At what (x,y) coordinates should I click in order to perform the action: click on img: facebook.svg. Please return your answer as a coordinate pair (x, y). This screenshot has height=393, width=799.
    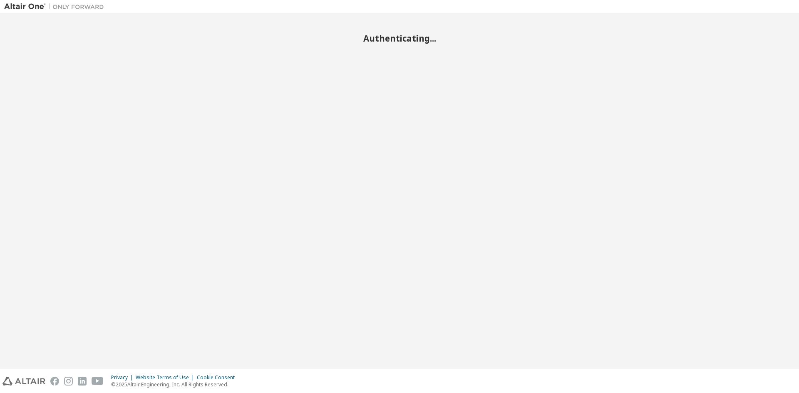
    Looking at the image, I should click on (54, 381).